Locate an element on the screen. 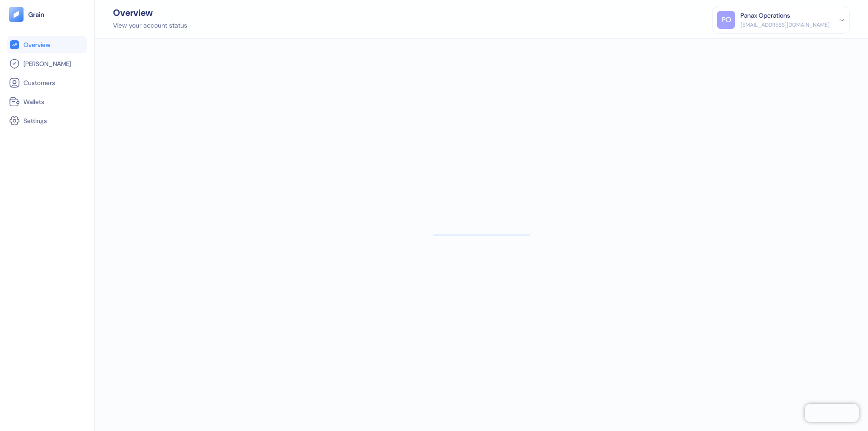  div: Overview is located at coordinates (150, 13).